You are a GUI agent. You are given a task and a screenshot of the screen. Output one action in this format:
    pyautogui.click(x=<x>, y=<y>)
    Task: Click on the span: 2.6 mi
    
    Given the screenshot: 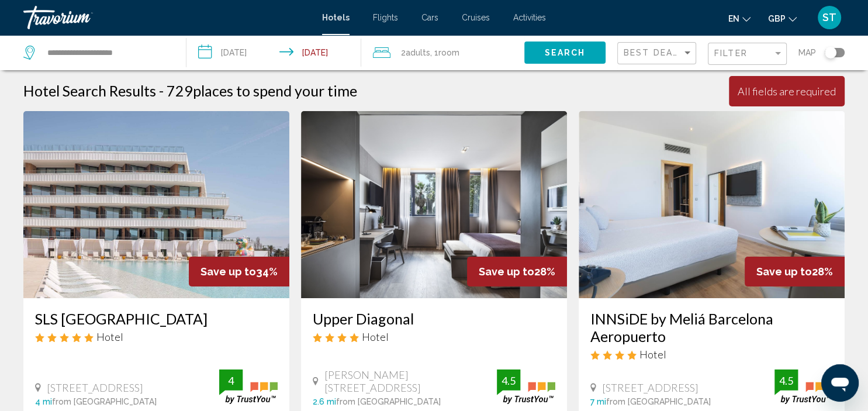 What is the action you would take?
    pyautogui.click(x=325, y=401)
    